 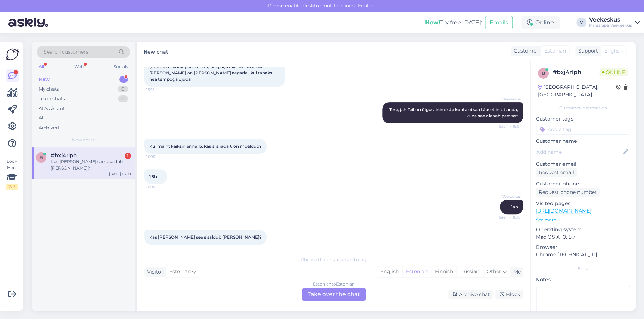 What do you see at coordinates (507, 126) in the screenshot?
I see `span: Seen ✓ 16:01` at bounding box center [507, 126].